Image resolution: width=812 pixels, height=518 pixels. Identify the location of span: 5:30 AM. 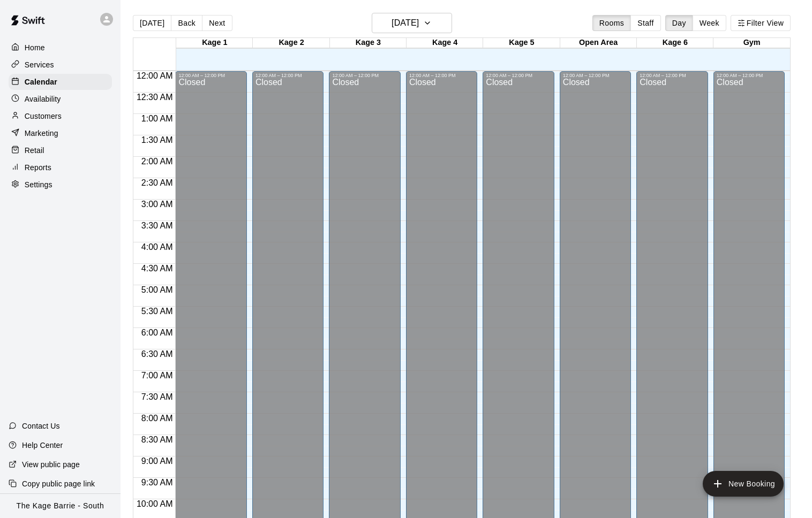
(157, 311).